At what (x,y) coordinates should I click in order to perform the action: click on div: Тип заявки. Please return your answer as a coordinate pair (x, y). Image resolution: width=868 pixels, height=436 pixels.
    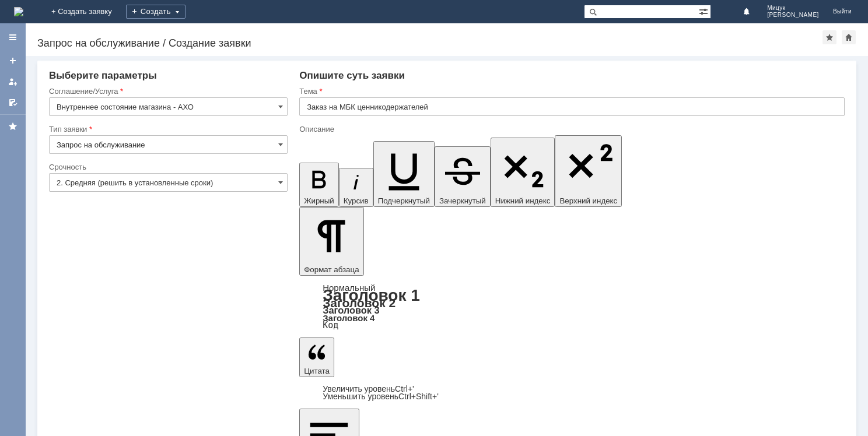
    Looking at the image, I should click on (167, 129).